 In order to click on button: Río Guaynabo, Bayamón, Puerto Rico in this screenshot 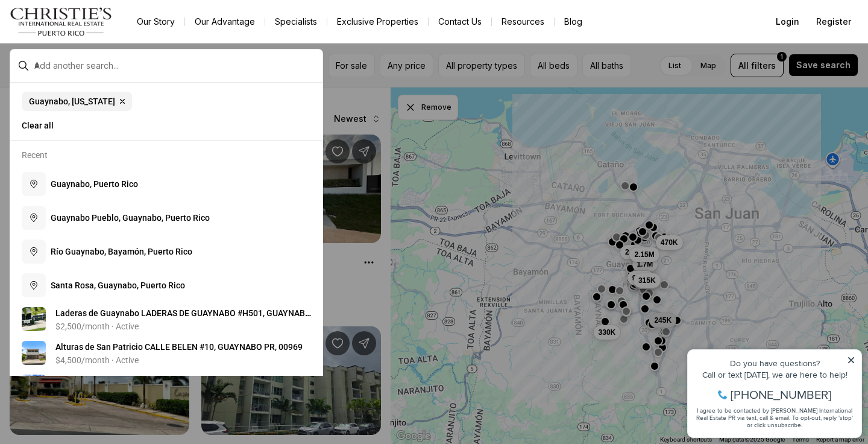, I will do `click(166, 251)`.